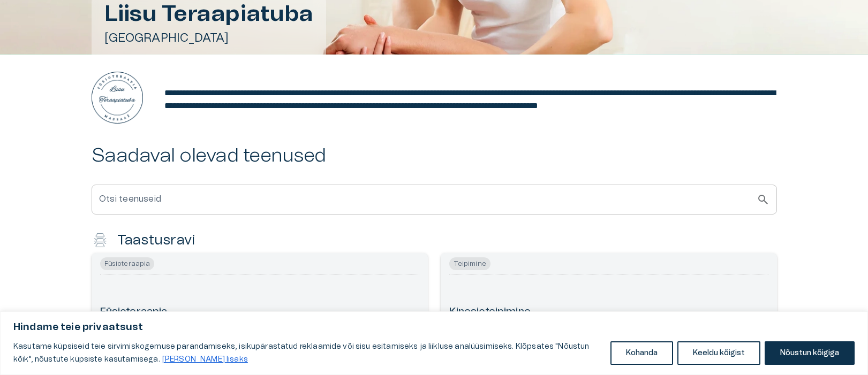 The image size is (868, 375). I want to click on a: Navigate to Kinesioteipimine, so click(609, 296).